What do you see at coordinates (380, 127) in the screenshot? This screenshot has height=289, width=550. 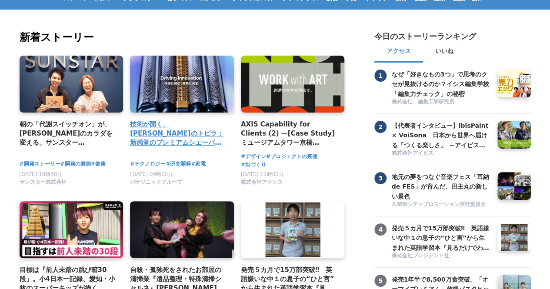 I see `span: 2` at bounding box center [380, 127].